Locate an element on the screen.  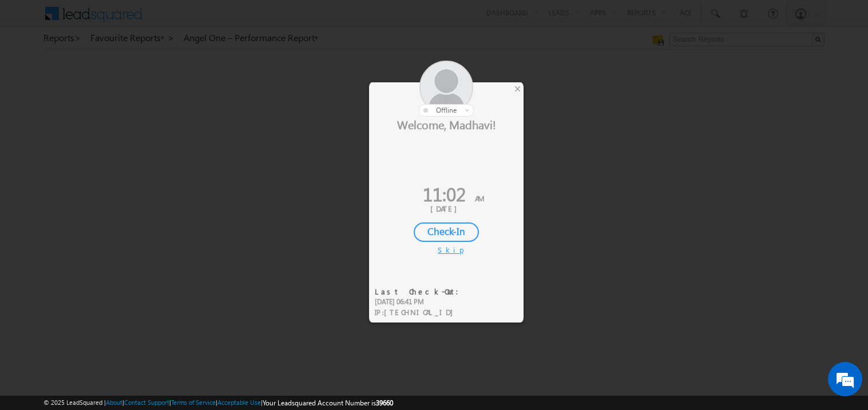
span: Your Leadsquared Account Number is is located at coordinates (328, 403).